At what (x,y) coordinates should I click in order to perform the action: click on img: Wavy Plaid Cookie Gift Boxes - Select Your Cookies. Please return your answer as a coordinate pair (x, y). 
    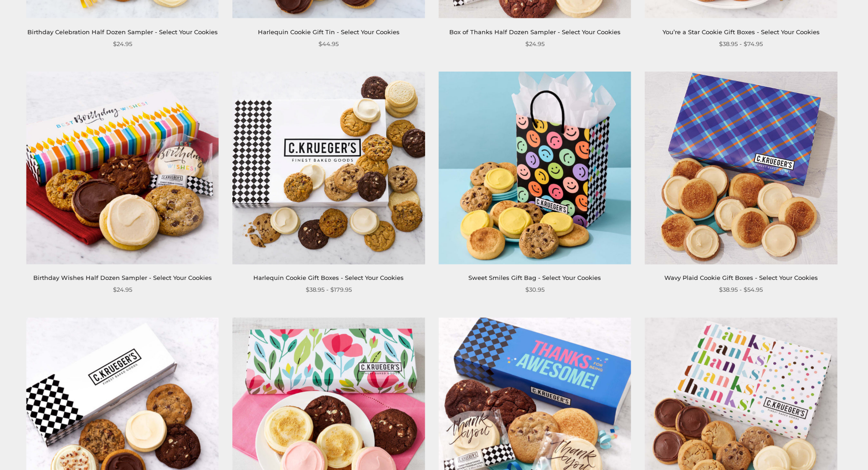
    Looking at the image, I should click on (741, 168).